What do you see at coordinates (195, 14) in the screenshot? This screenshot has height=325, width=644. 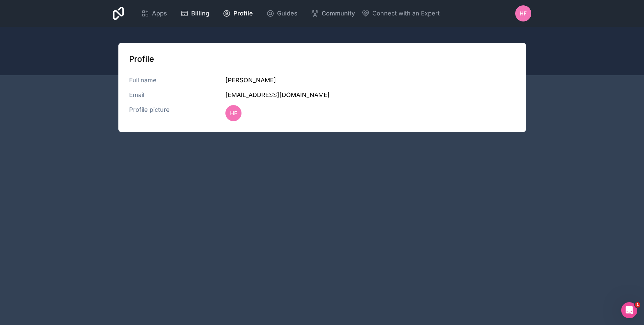 I see `a: Billing` at bounding box center [195, 14].